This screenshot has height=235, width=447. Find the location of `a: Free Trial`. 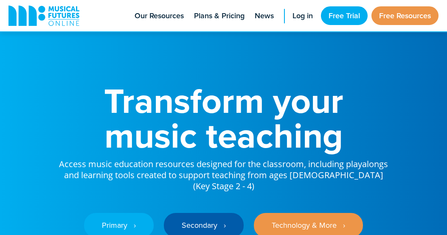

a: Free Trial is located at coordinates (344, 16).